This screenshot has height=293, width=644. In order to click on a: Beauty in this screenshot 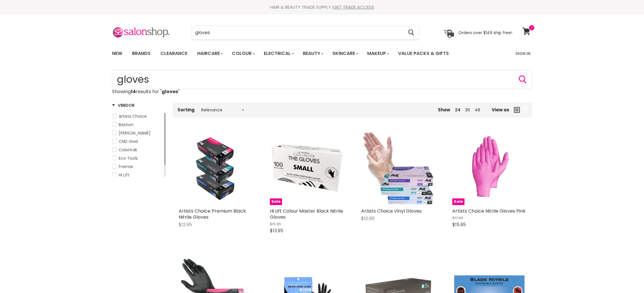, I will do `click(313, 54)`.